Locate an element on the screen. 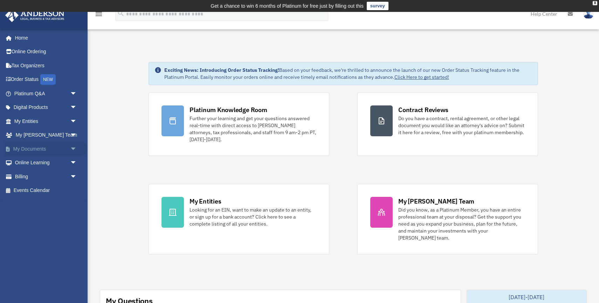 This screenshot has width=599, height=303. div: Did you know, as a Platinum Member, you have an entire professional team at your disposal? Get th... is located at coordinates (462, 224).